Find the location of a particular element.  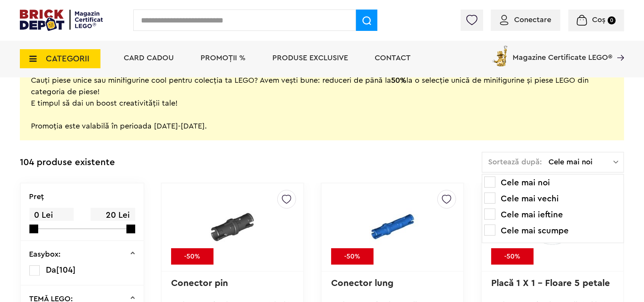

li: Cele mai scumpe is located at coordinates (552, 231).